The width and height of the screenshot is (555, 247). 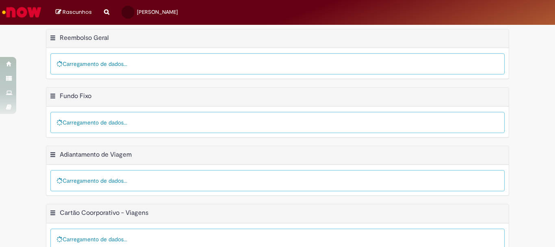 I want to click on span: Rascunhos, so click(x=77, y=12).